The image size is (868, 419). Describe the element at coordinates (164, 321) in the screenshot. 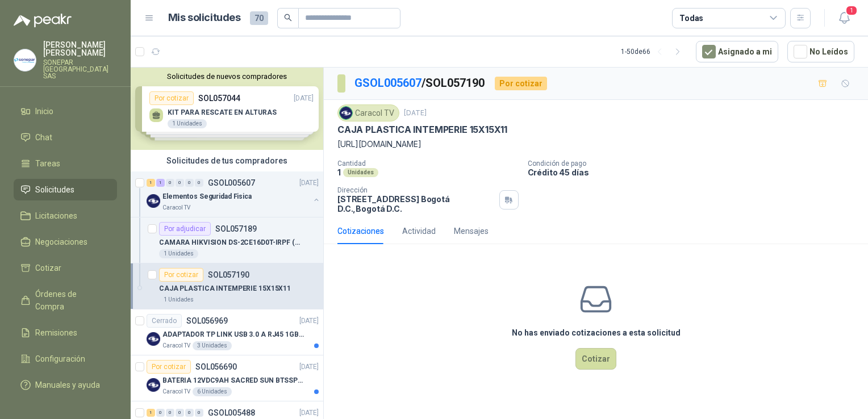

I see `div: Cerrado` at that location.